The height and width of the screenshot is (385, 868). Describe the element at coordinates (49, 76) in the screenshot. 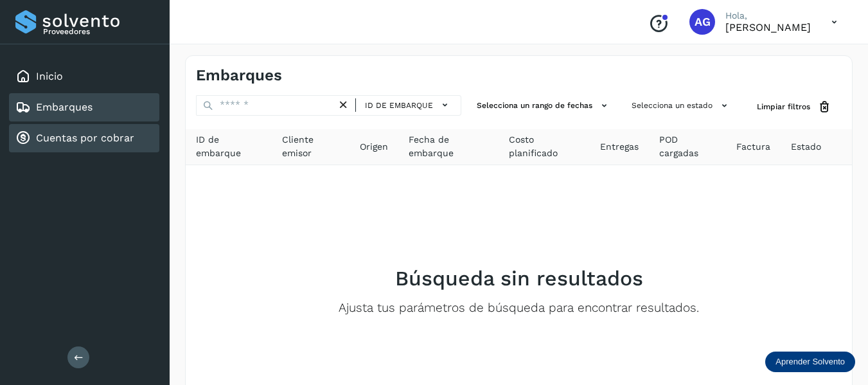

I see `a: Inicio` at that location.